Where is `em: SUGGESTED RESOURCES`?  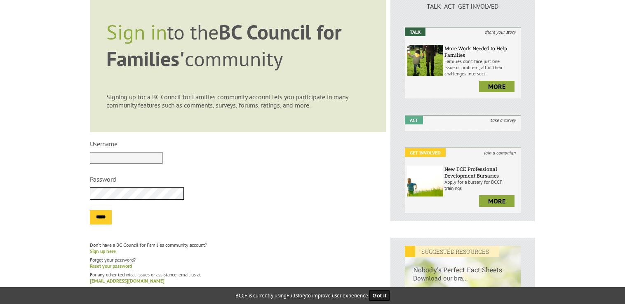 em: SUGGESTED RESOURCES is located at coordinates (452, 251).